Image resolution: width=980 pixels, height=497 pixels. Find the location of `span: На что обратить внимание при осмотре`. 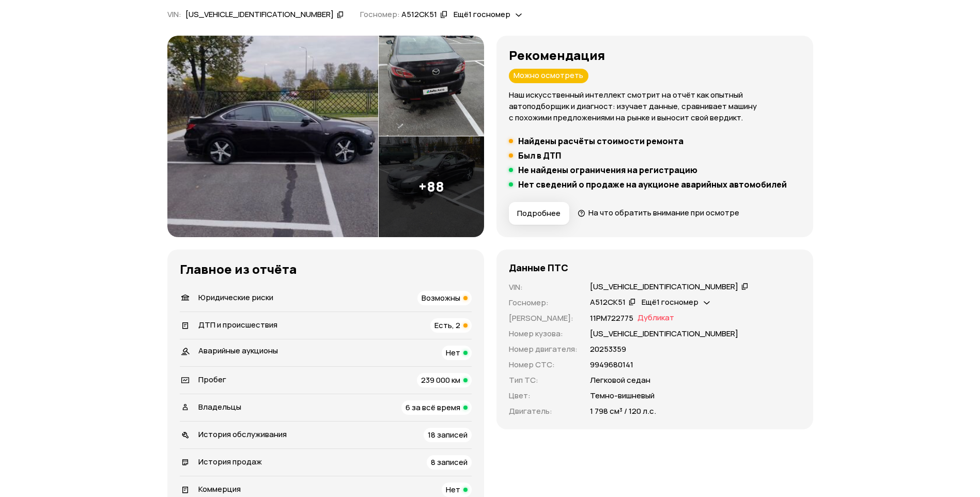

span: На что обратить внимание при осмотре is located at coordinates (664, 212).